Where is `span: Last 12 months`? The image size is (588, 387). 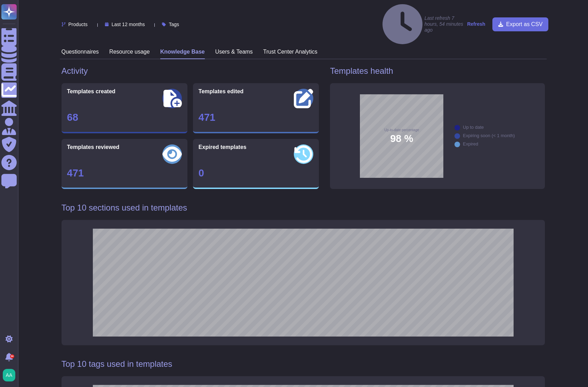
span: Last 12 months is located at coordinates (128, 25).